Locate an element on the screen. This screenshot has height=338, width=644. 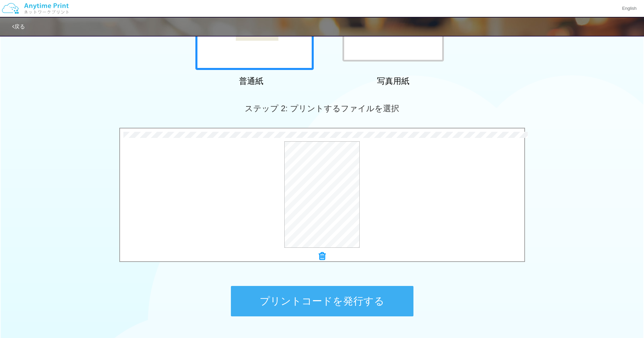
h2: 写真用紙 is located at coordinates (393, 81).